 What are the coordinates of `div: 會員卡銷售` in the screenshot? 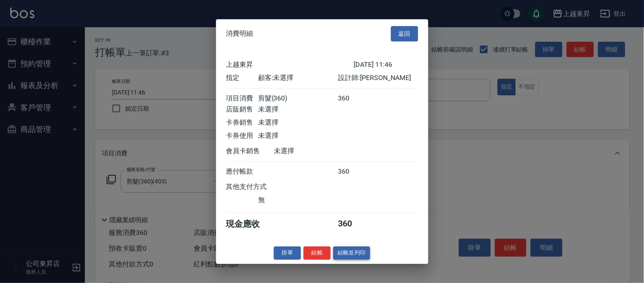 It's located at (250, 151).